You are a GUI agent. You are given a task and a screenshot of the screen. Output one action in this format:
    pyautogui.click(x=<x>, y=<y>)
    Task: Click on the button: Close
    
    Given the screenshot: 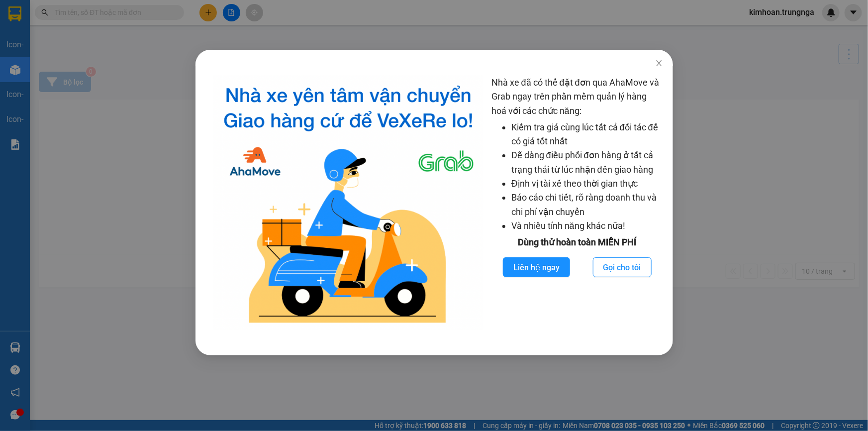 What is the action you would take?
    pyautogui.click(x=659, y=64)
    